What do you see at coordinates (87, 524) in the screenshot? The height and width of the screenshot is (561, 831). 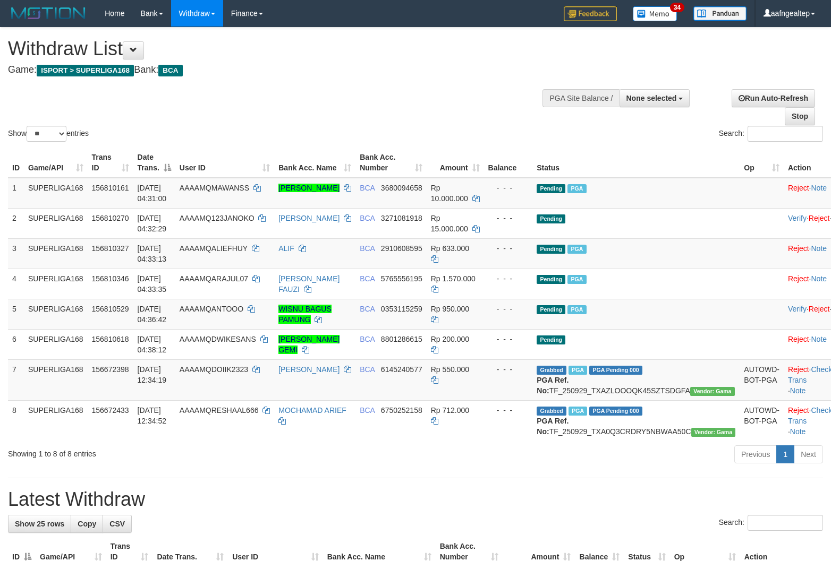 I see `a: Copy` at bounding box center [87, 524].